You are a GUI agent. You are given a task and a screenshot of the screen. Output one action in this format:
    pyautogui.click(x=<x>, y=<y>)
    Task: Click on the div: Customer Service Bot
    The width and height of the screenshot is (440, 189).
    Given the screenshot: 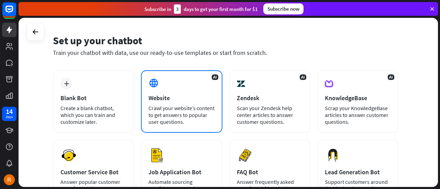 What is the action you would take?
    pyautogui.click(x=93, y=172)
    